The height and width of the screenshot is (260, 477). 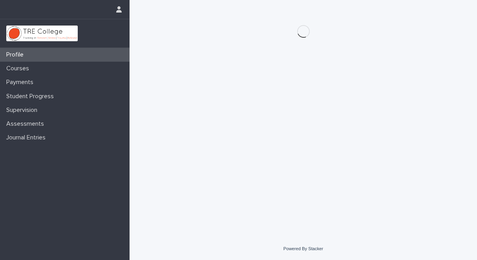 I want to click on p: Journal Entries, so click(x=27, y=137).